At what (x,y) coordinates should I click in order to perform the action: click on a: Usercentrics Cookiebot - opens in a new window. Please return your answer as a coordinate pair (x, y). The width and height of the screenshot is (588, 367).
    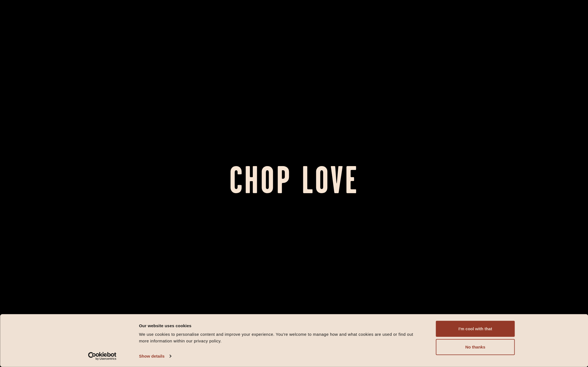
    Looking at the image, I should click on (102, 356).